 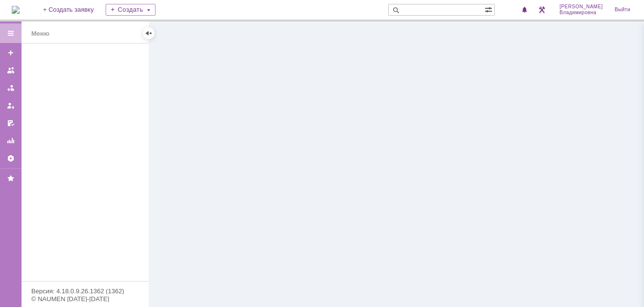 I want to click on span: Расширенный поиск, so click(x=490, y=8).